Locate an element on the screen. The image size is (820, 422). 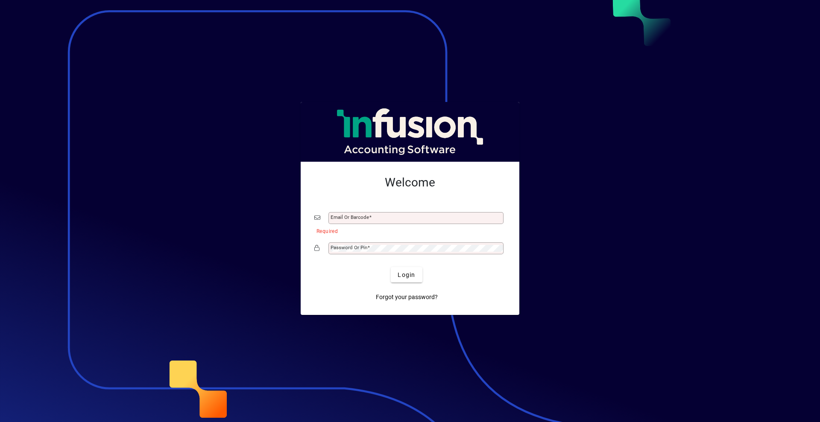
button: Login is located at coordinates (406, 275).